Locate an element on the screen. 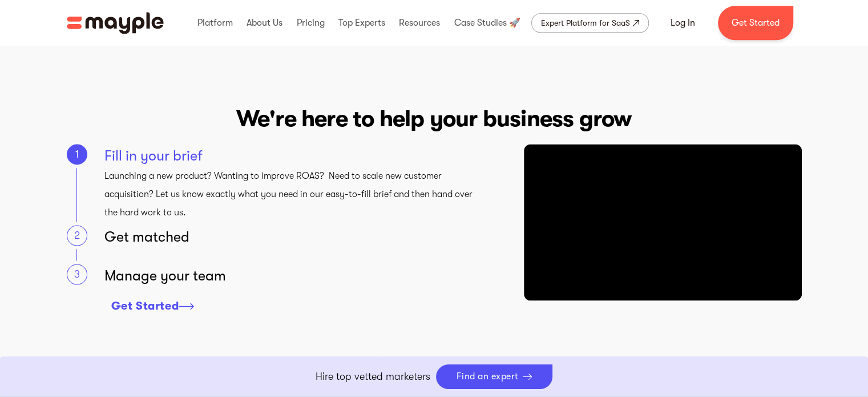  div: Resources is located at coordinates (419, 23).